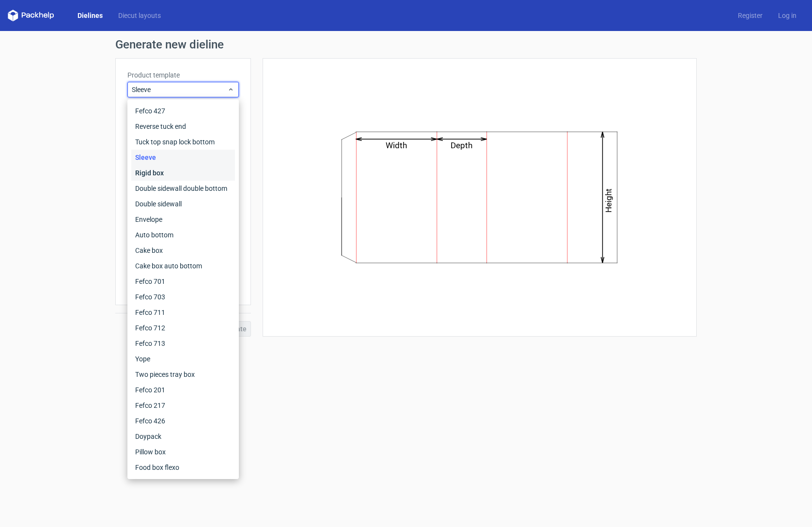 The image size is (812, 527). What do you see at coordinates (750, 15) in the screenshot?
I see `a: Register` at bounding box center [750, 15].